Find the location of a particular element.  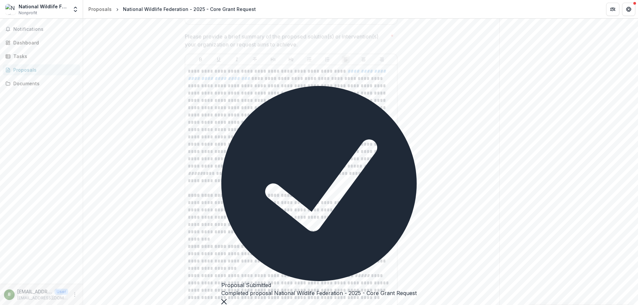

button: Align Center is located at coordinates (363, 59).